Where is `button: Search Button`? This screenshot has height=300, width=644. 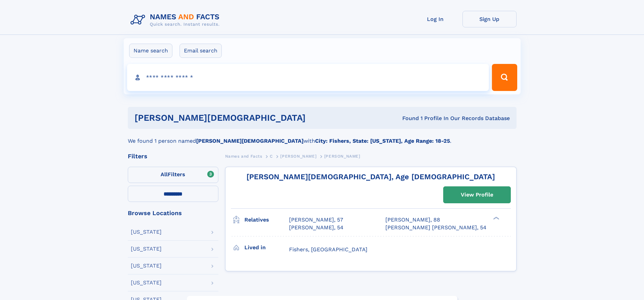 button: Search Button is located at coordinates (504, 78).